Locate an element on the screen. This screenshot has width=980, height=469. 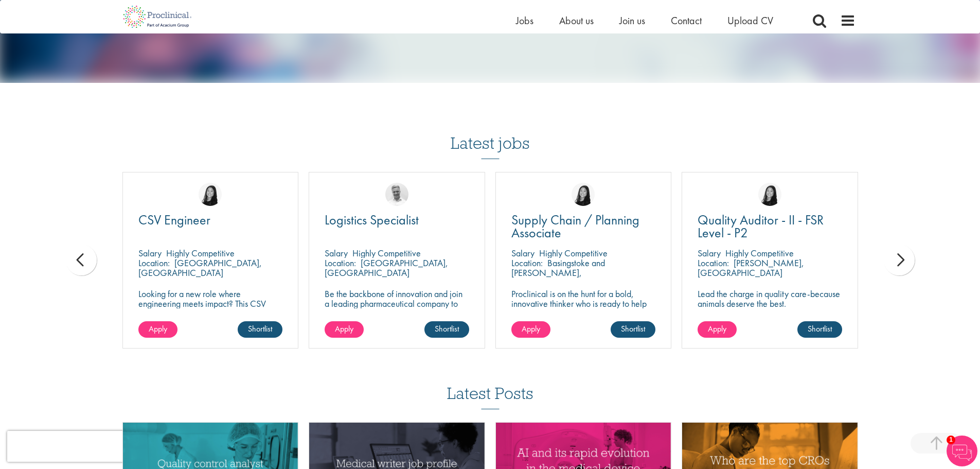
span: Jobs is located at coordinates (525, 21).